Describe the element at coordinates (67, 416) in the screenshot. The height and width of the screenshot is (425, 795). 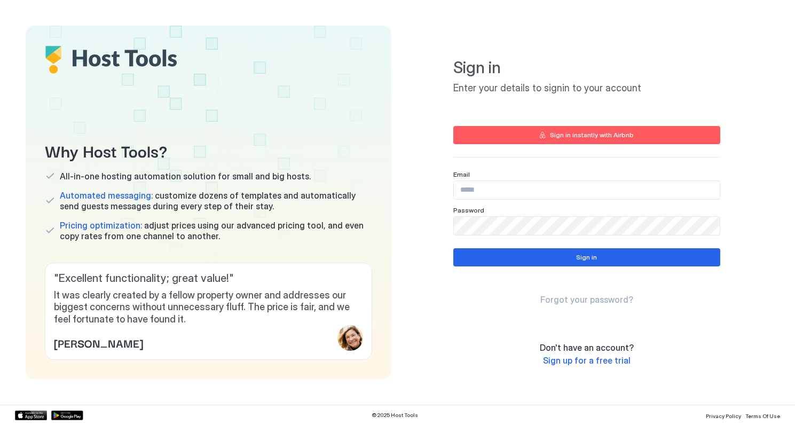
I see `a: Google Play Store` at that location.